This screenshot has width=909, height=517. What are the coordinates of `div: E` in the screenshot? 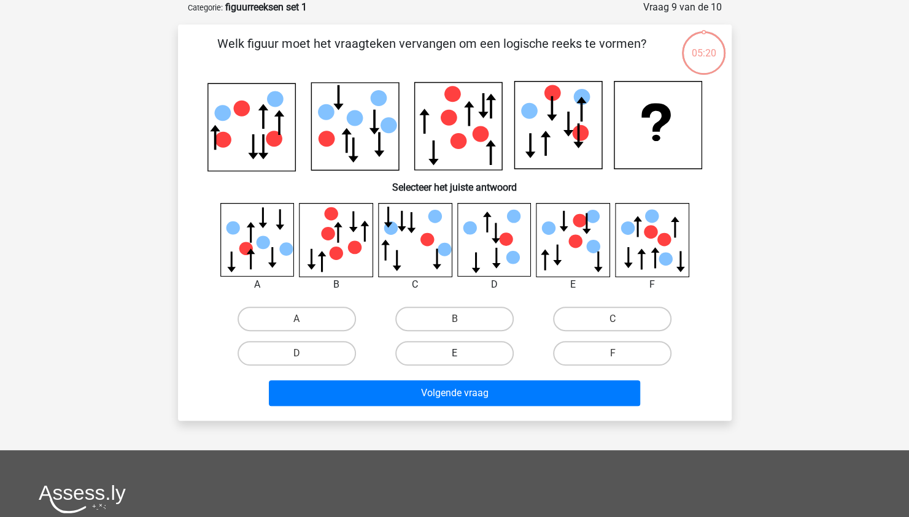 It's located at (573, 285).